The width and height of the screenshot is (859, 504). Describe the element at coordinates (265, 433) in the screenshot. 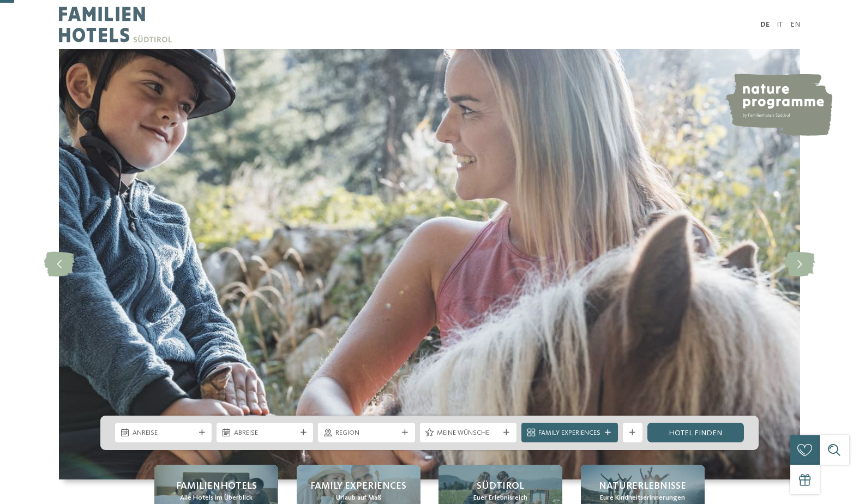

I see `span: Abreise` at that location.